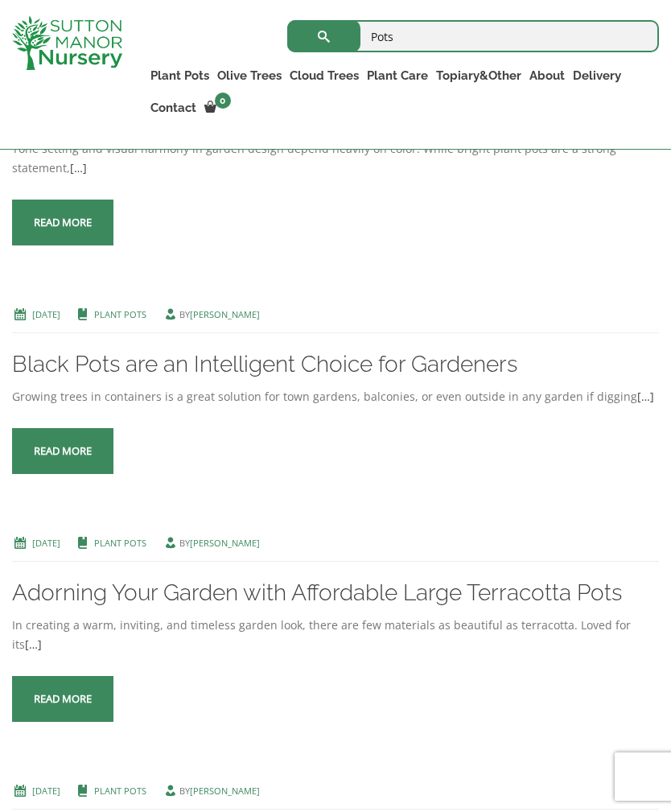  What do you see at coordinates (67, 43) in the screenshot?
I see `img: logo` at bounding box center [67, 43].